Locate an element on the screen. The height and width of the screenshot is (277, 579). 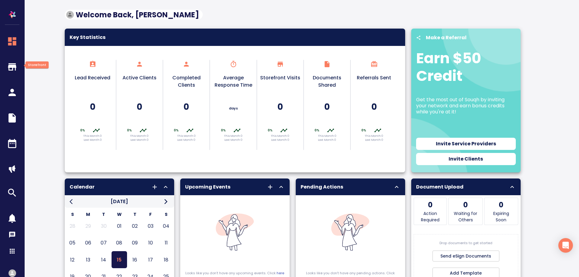
div: 17 is located at coordinates (151, 260).